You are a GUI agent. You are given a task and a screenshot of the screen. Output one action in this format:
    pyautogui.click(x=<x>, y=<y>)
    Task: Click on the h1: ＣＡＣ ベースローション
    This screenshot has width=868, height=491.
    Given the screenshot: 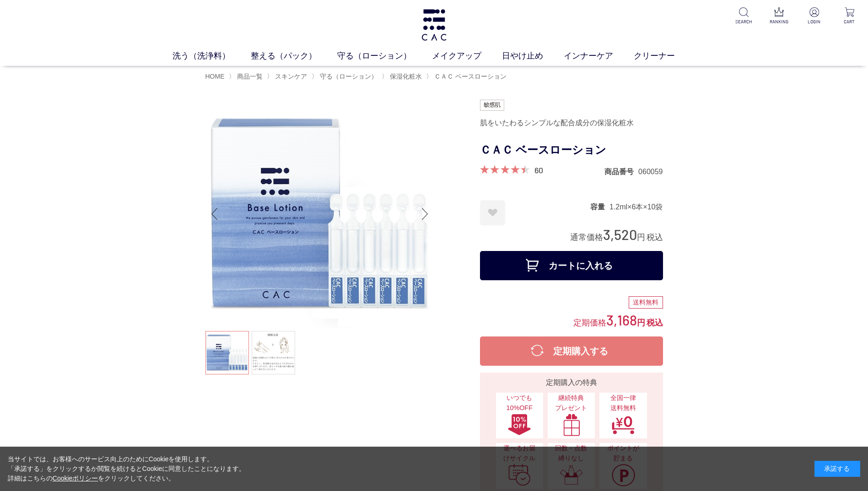 What is the action you would take?
    pyautogui.click(x=571, y=150)
    